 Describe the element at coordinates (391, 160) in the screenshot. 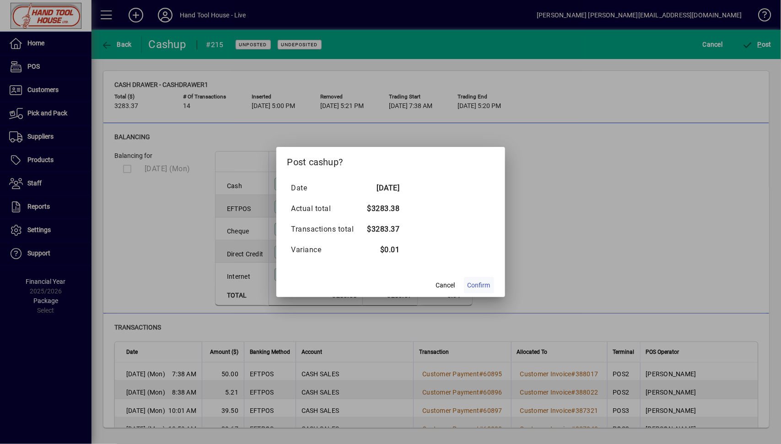

I see `h2: Post cashup?` at that location.